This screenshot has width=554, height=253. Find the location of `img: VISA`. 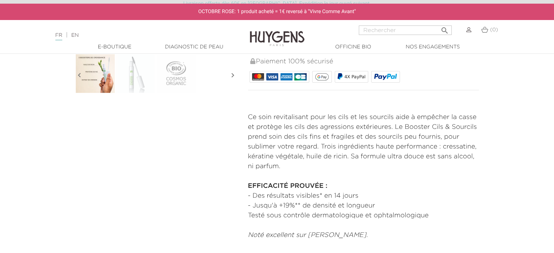

img: VISA is located at coordinates (272, 77).